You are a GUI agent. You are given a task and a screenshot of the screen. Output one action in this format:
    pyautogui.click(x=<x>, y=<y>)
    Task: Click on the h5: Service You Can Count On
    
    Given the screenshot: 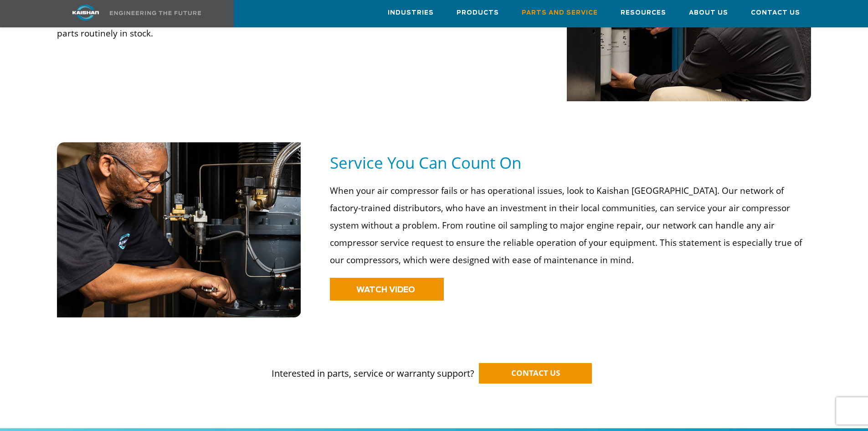 What is the action you would take?
    pyautogui.click(x=570, y=162)
    